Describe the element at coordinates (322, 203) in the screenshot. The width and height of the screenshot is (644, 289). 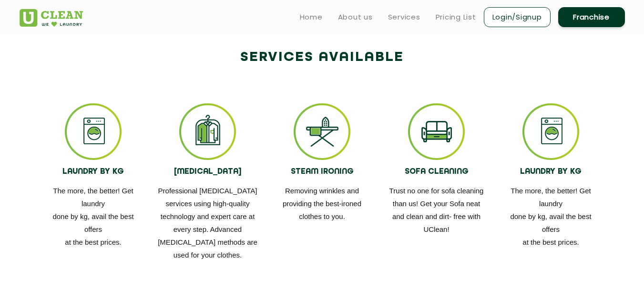
I see `p: Removing wrinkles and providing the best-ironed clothes to you.` at that location.